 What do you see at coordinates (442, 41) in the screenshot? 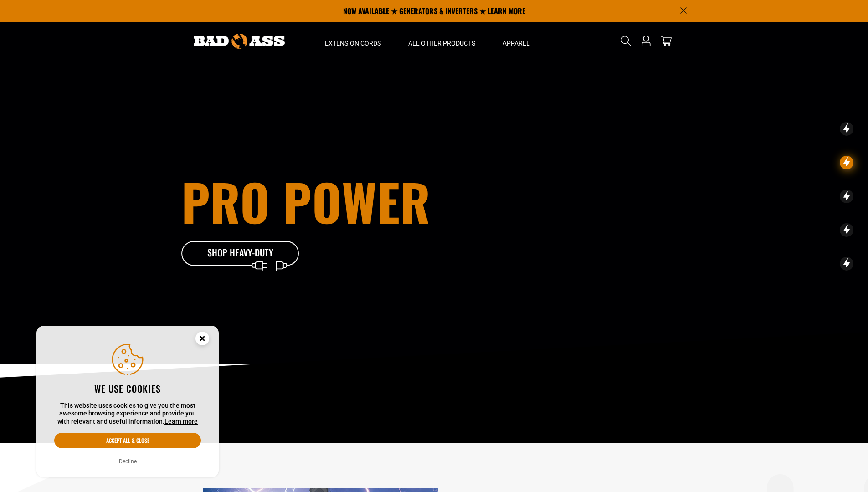
I see `summary: All Other Products` at bounding box center [442, 41].